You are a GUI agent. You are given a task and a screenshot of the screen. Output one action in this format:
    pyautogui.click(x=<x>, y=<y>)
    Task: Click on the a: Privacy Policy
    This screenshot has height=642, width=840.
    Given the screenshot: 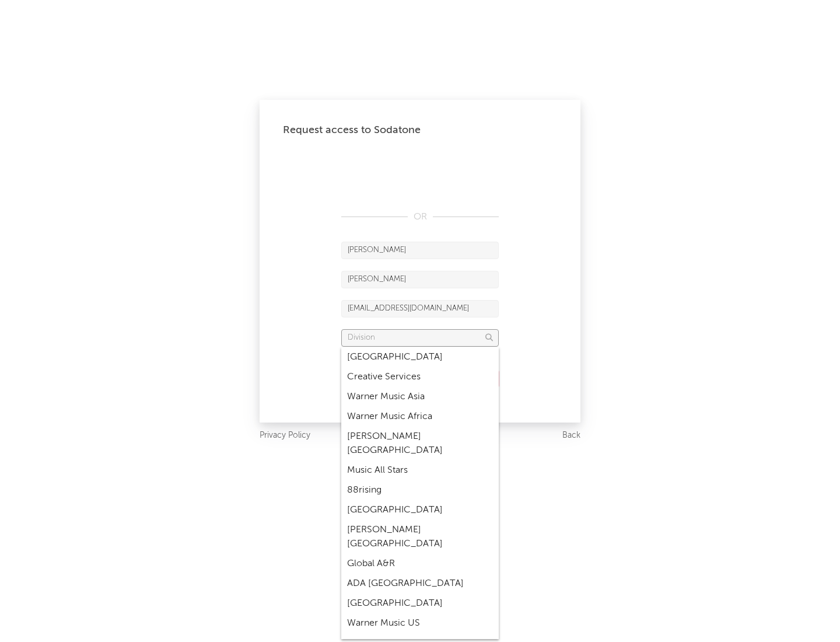 What is the action you would take?
    pyautogui.click(x=285, y=435)
    